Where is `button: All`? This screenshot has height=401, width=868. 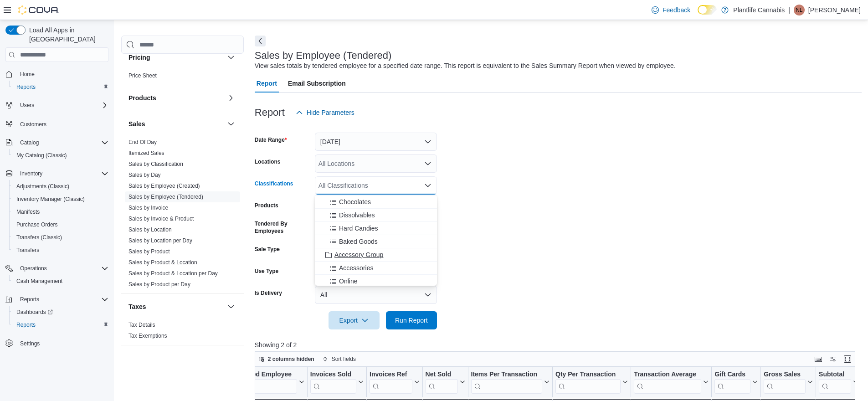 button: All is located at coordinates (376, 295).